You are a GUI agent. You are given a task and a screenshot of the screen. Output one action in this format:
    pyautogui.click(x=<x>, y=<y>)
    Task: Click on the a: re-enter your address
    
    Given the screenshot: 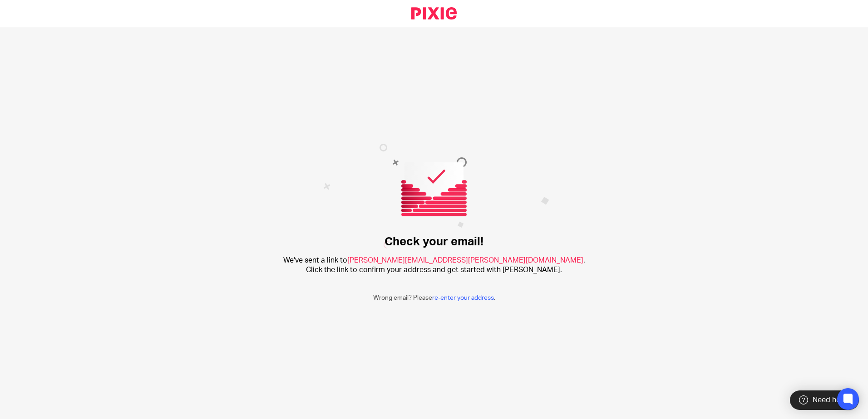 What is the action you would take?
    pyautogui.click(x=463, y=298)
    